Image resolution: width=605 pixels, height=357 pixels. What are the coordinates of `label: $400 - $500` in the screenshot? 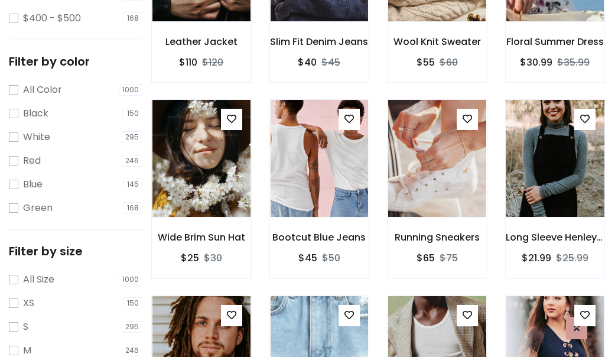 It's located at (52, 18).